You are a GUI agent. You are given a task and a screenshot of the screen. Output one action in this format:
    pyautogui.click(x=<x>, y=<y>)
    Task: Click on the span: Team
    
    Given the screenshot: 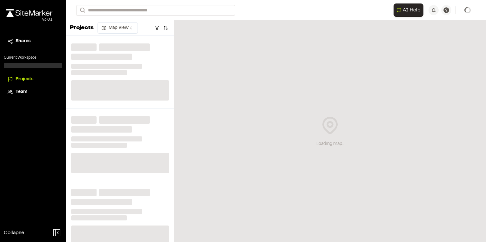 What is the action you would take?
    pyautogui.click(x=21, y=92)
    